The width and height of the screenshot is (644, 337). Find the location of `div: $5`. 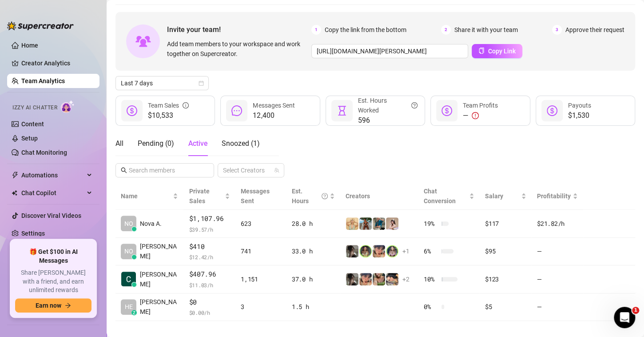

div: $5 is located at coordinates (505, 307).